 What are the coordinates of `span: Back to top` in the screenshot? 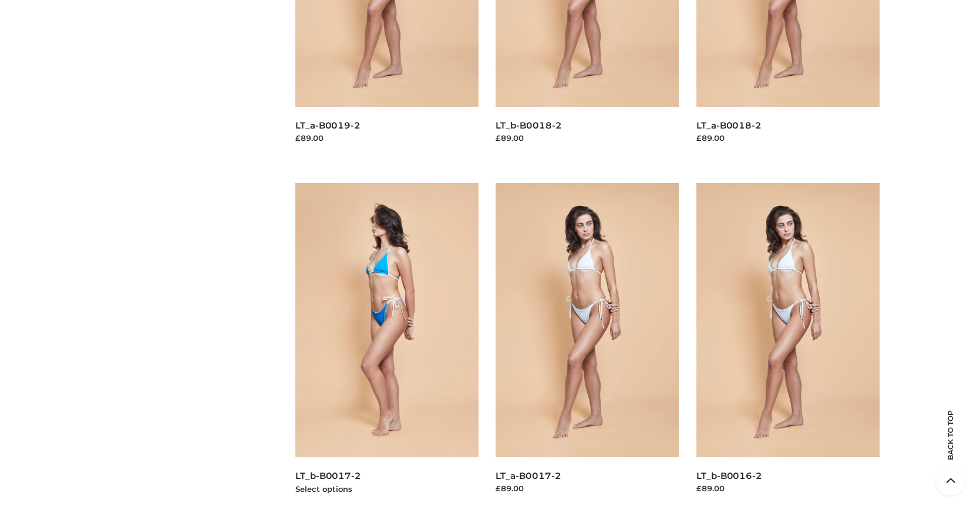 It's located at (951, 446).